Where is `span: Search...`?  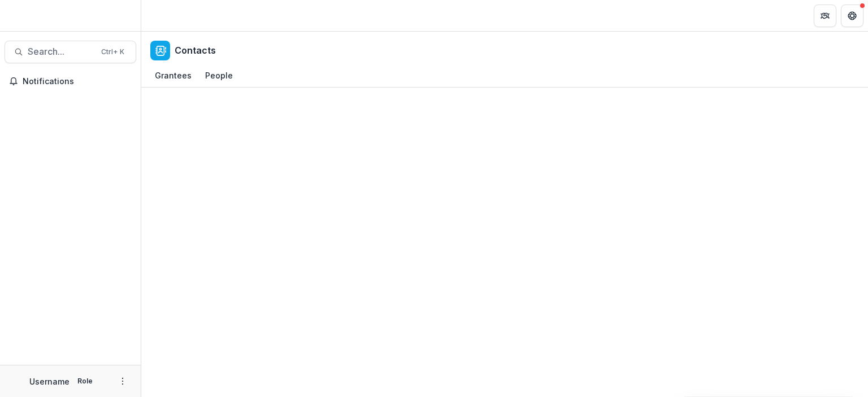 span: Search... is located at coordinates (61, 51).